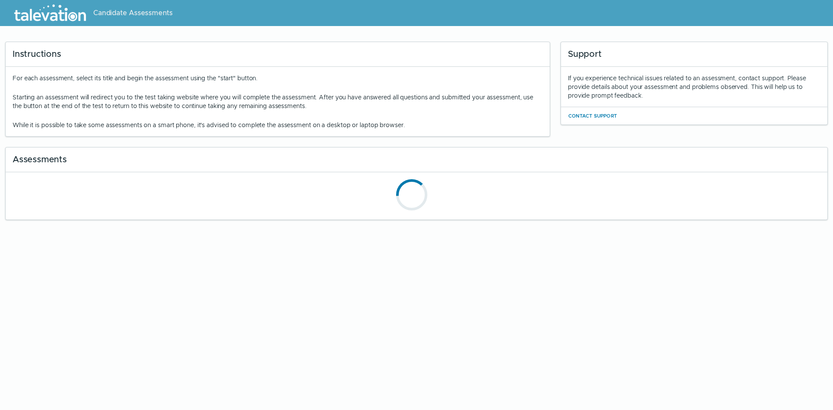  Describe the element at coordinates (278, 54) in the screenshot. I see `div: Instructions` at that location.